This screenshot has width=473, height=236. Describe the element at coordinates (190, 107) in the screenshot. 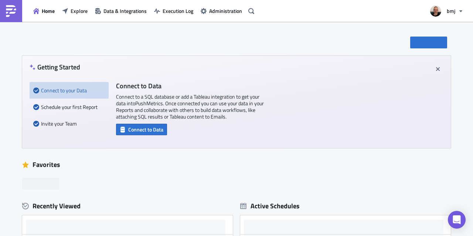

I see `p: Connect to a SQL database or add a Tableau integration to get your data into PushMetrics . Once c...` at that location.